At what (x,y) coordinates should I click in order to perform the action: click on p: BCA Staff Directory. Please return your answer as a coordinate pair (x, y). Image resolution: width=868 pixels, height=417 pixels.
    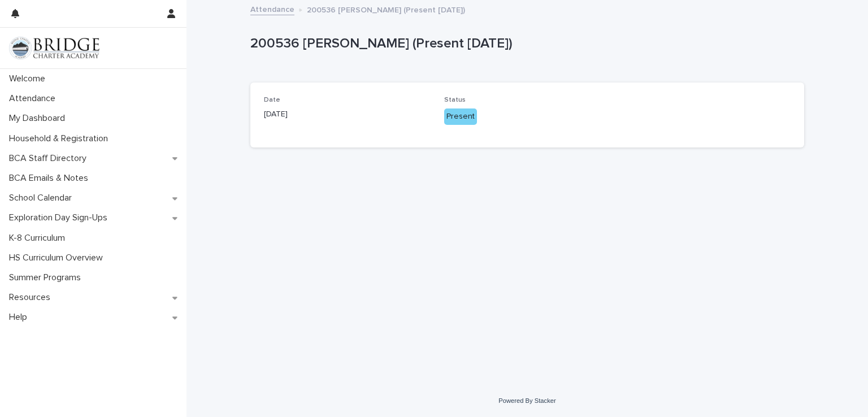
    Looking at the image, I should click on (50, 158).